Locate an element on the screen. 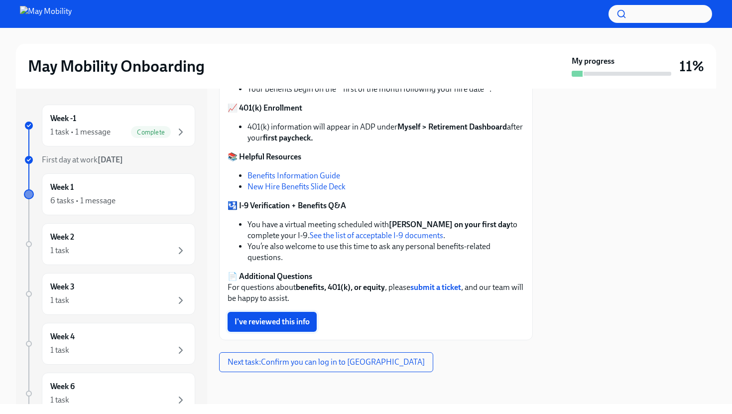 The image size is (732, 414). div: 1 task • 1 message is located at coordinates (80, 132).